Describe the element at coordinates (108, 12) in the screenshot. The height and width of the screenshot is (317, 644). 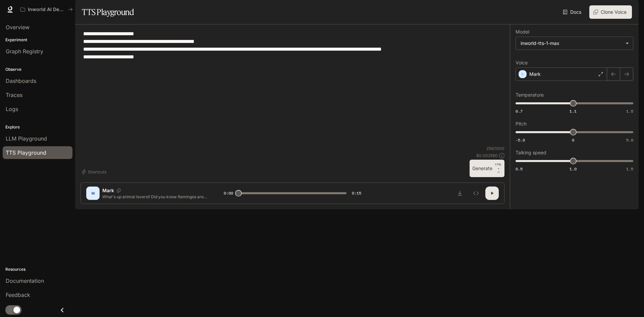
I see `h1: TTS Playground` at that location.